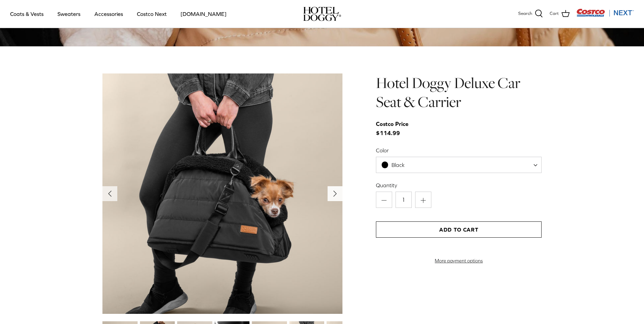 This screenshot has height=324, width=644. What do you see at coordinates (27, 14) in the screenshot?
I see `a: Coats & Vests` at bounding box center [27, 14].